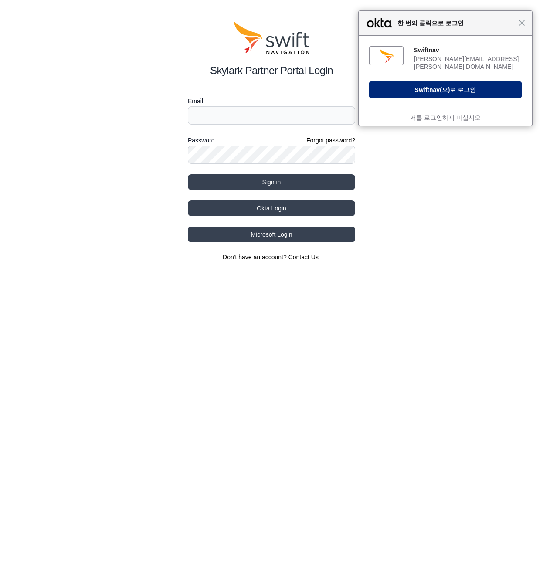  What do you see at coordinates (521, 23) in the screenshot?
I see `span: 닫기` at bounding box center [521, 23].